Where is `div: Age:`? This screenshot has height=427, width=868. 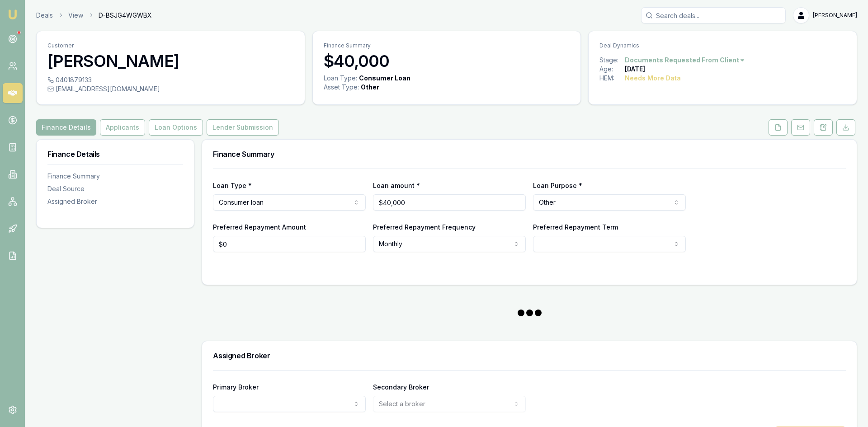
div: Age: is located at coordinates (613, 69).